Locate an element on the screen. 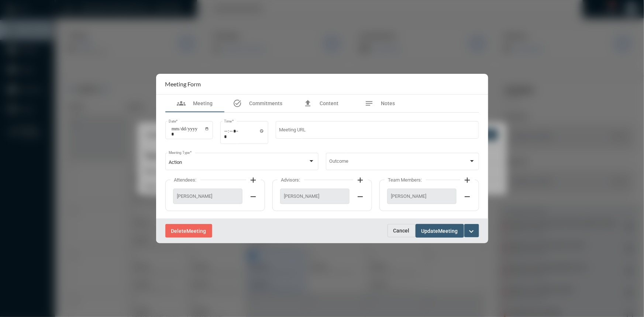 This screenshot has height=317, width=644. label: Attendees: is located at coordinates (185, 180).